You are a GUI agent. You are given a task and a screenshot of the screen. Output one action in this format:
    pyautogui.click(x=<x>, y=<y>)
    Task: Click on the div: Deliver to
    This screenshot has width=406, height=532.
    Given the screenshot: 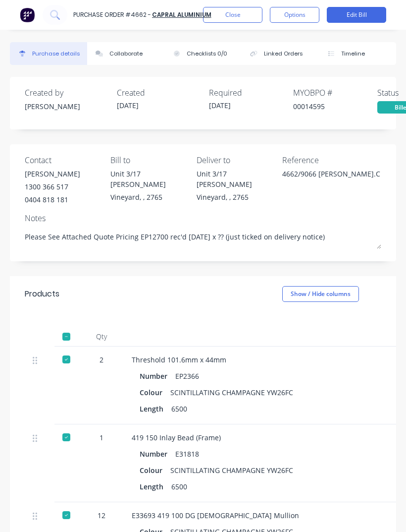 What is the action you would take?
    pyautogui.click(x=236, y=160)
    